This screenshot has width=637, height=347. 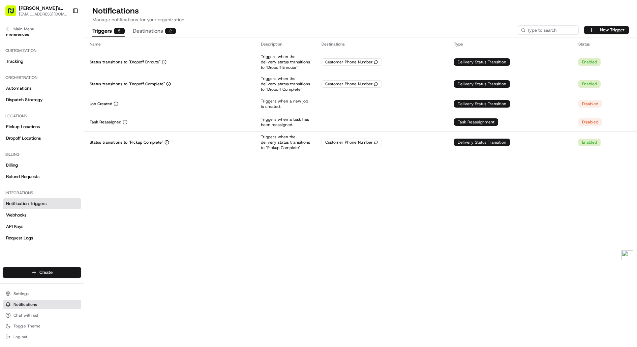 I want to click on button: Main Menu, so click(x=42, y=29).